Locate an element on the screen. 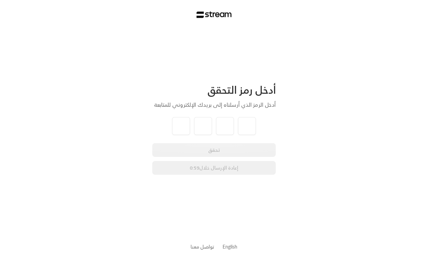 The height and width of the screenshot is (264, 428). div: أدخل رمز التحقق is located at coordinates (214, 90).